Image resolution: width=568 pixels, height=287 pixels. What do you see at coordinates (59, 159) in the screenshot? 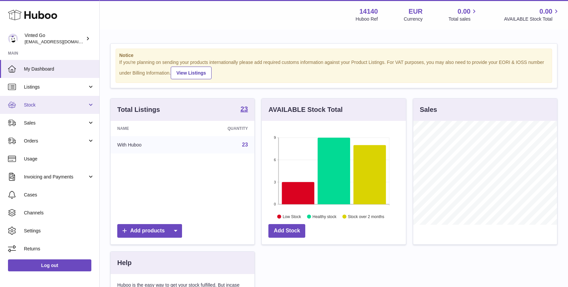
I see `span: Usage` at bounding box center [59, 159].